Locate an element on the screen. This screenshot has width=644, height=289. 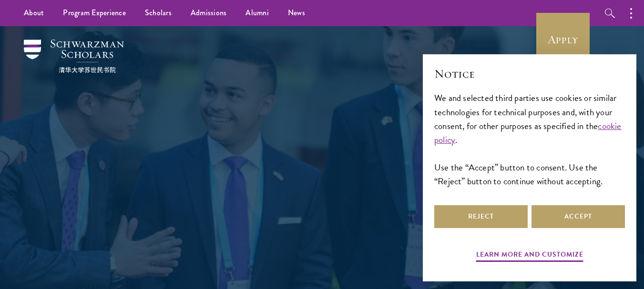
a: Apply is located at coordinates (564, 39).